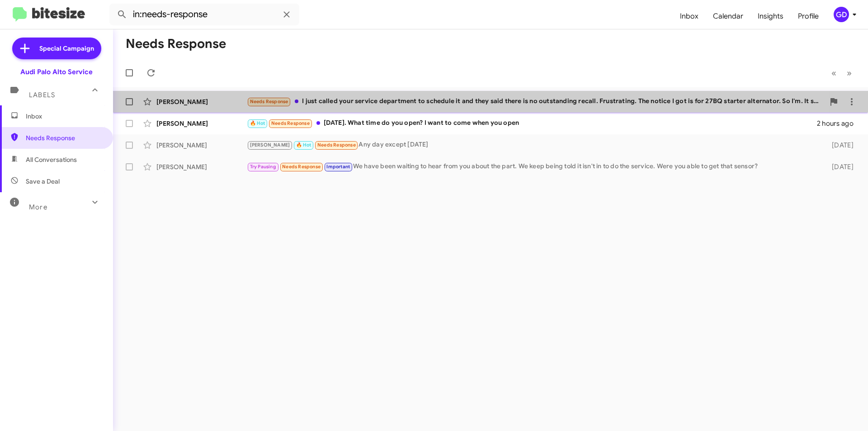  What do you see at coordinates (536, 102) in the screenshot?
I see `div: I just called your service department to schedule it and they said there is no outstanding recall...` at bounding box center [536, 102].